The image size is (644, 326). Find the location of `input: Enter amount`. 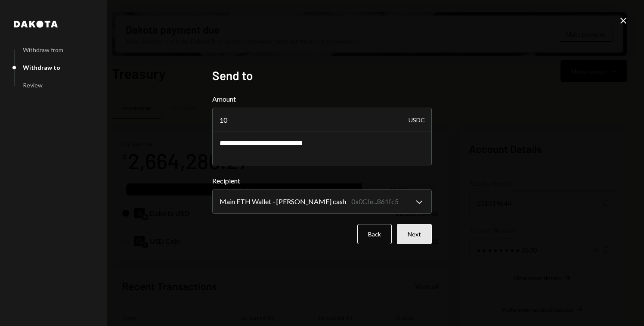

input: Enter amount is located at coordinates (322, 120).